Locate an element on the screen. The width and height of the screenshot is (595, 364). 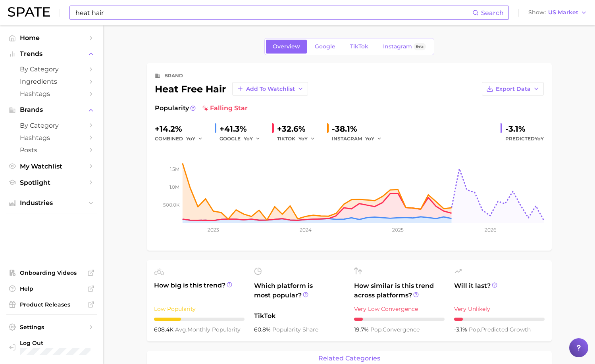
span: How big is this trend? is located at coordinates (199, 290).